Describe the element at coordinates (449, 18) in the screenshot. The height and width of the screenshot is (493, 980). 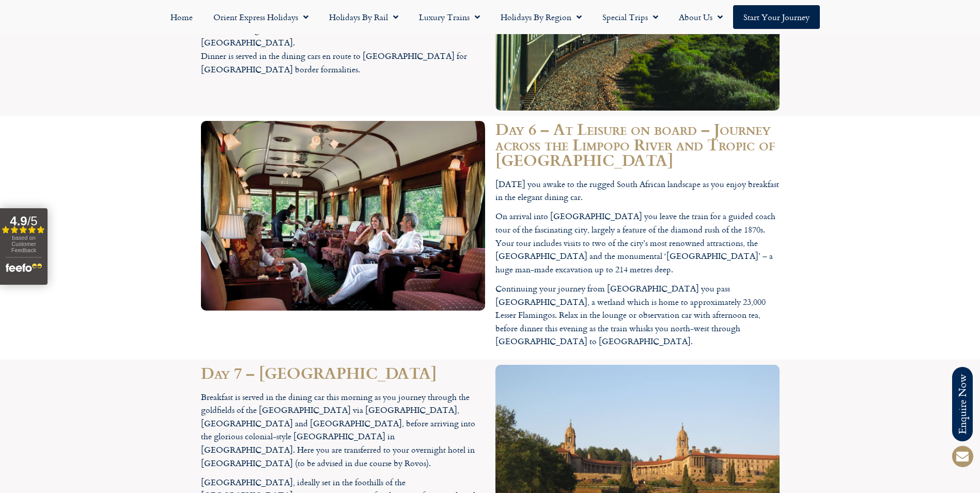
I see `a: Luxury Trains` at that location.